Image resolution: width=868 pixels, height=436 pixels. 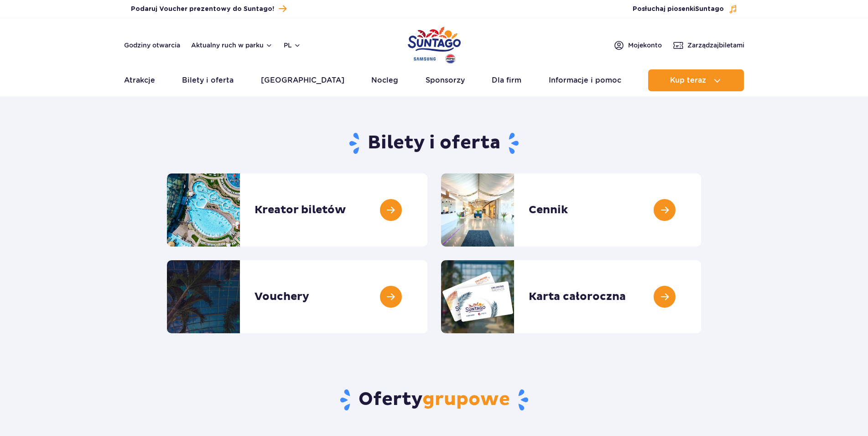 I want to click on a: Dla firm, so click(x=506, y=80).